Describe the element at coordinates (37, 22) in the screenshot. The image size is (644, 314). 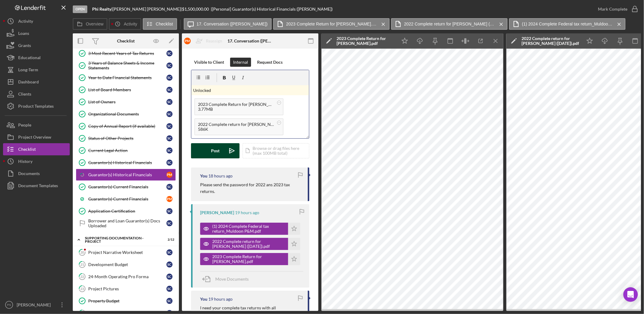
I see `button: Activity` at that location.